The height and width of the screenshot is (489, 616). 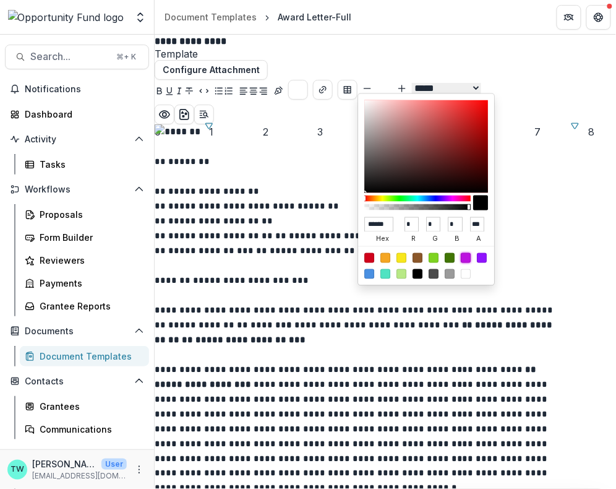 I want to click on div: #417505, so click(x=450, y=258).